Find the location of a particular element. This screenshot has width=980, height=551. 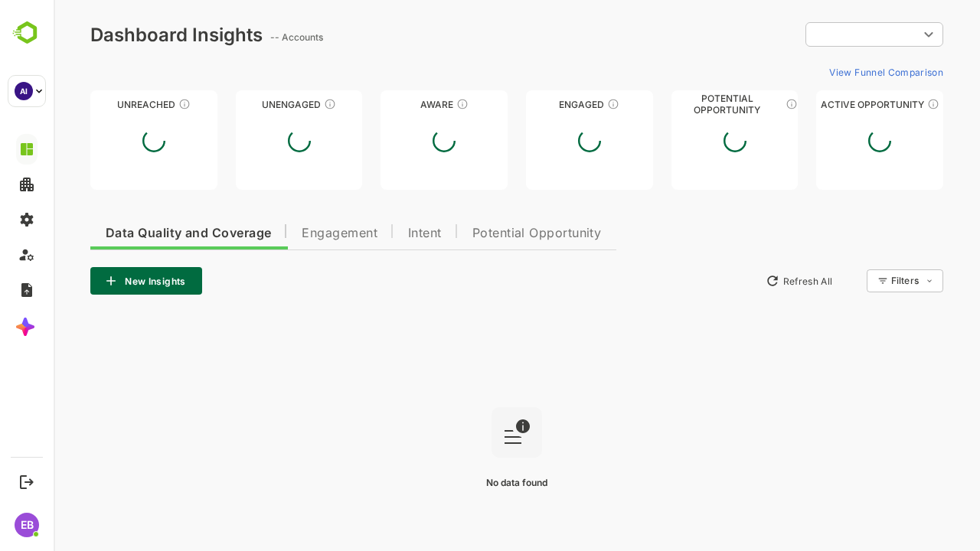

button: New Insights is located at coordinates (92, 281).